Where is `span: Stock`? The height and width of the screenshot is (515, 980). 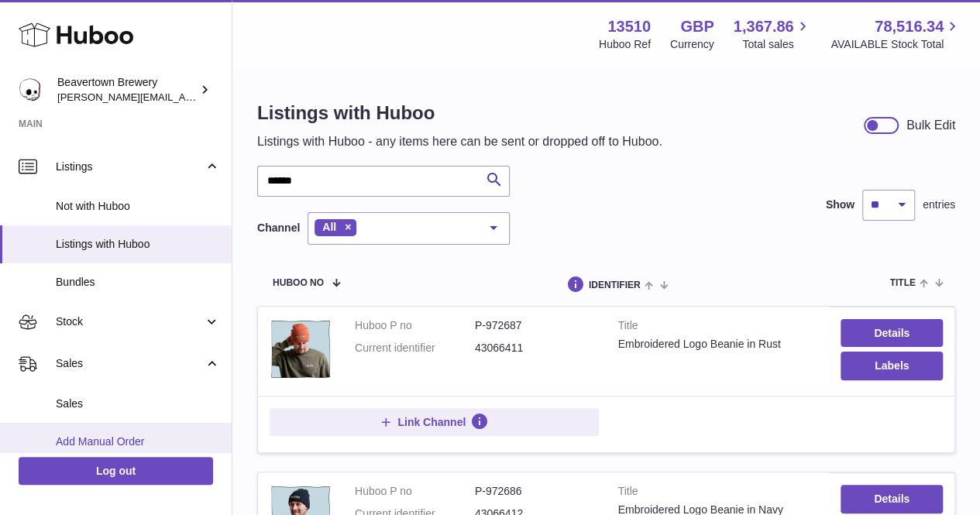
span: Stock is located at coordinates (129, 322).